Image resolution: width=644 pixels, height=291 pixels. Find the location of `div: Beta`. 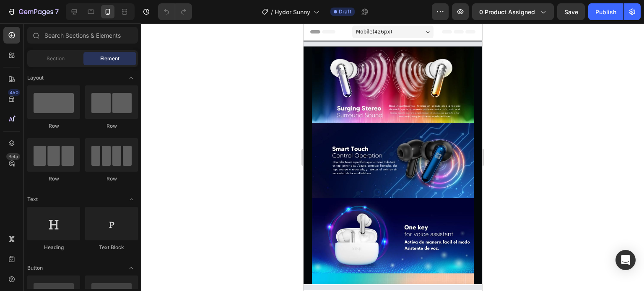

div: Beta is located at coordinates (13, 157).